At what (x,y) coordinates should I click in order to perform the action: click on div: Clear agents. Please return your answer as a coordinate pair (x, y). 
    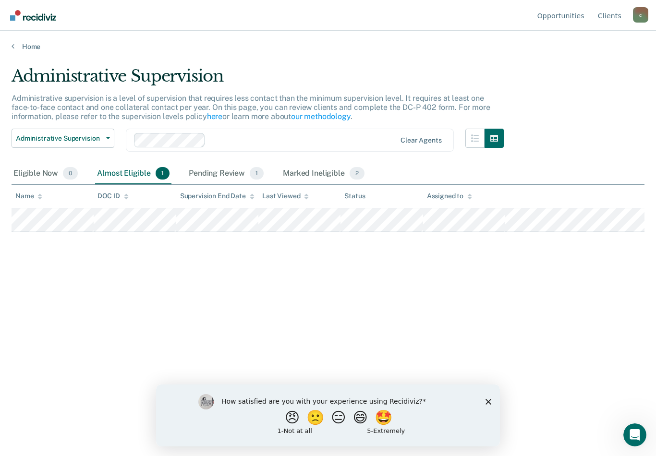
    Looking at the image, I should click on (421, 140).